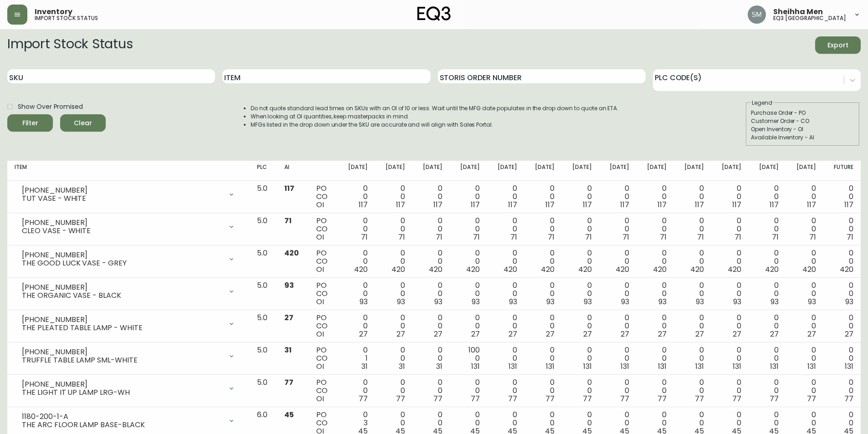  I want to click on div: CLEO VASE - WHITE, so click(122, 231).